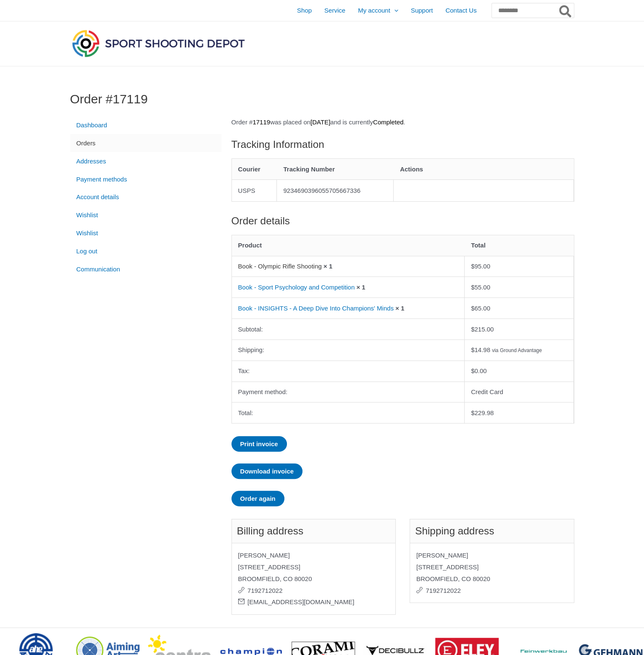  What do you see at coordinates (335, 190) in the screenshot?
I see `td: 9234690396055705667336` at bounding box center [335, 190].